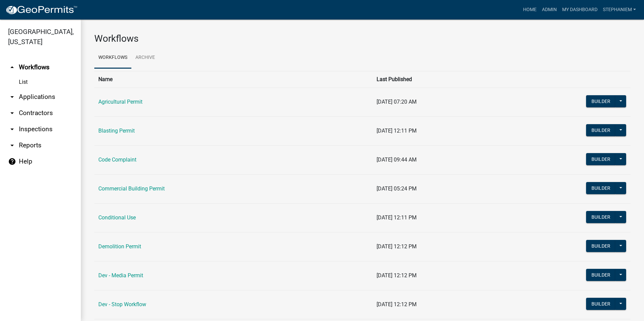 The width and height of the screenshot is (644, 321). I want to click on a: Commercial Building Permit, so click(131, 188).